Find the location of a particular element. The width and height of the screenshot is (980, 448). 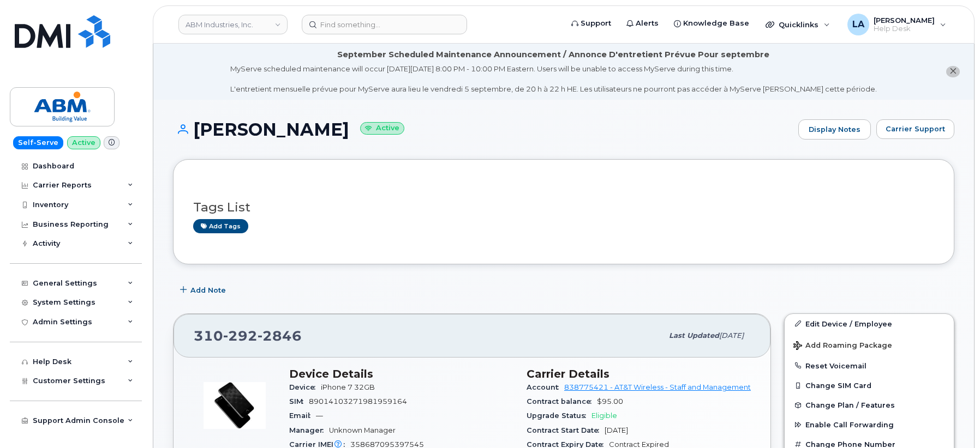

span: Carrier Support is located at coordinates (915, 129).